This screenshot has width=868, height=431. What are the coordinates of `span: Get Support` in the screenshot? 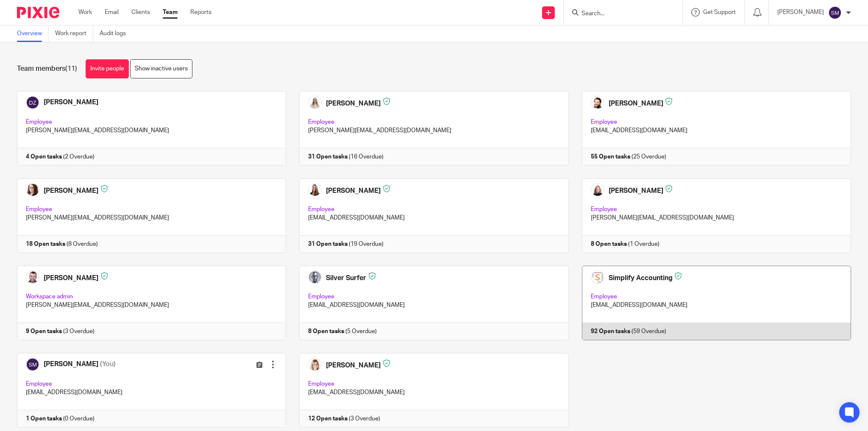 It's located at (719, 12).